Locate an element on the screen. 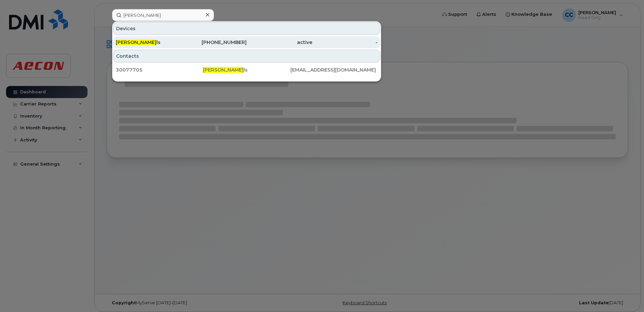 Image resolution: width=644 pixels, height=312 pixels. div: active is located at coordinates (279, 42).